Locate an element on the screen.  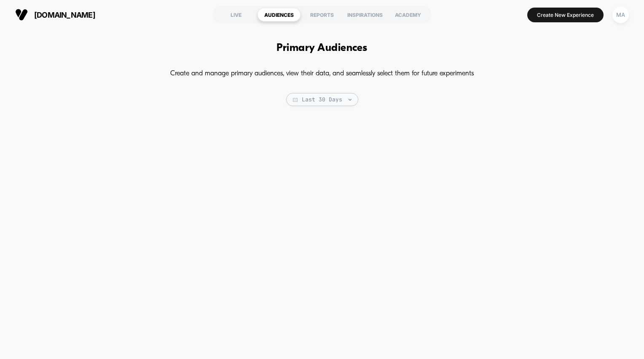
div: AUDIENCES is located at coordinates (279, 15).